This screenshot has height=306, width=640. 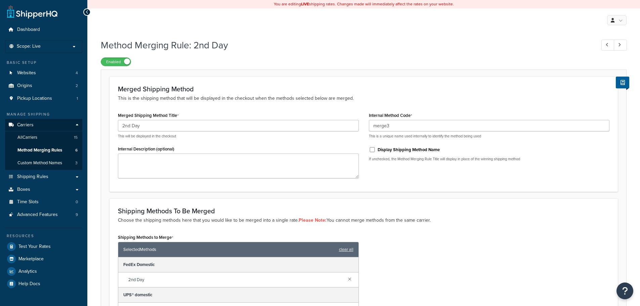 What do you see at coordinates (44, 98) in the screenshot?
I see `a: Pickup Locations1` at bounding box center [44, 98].